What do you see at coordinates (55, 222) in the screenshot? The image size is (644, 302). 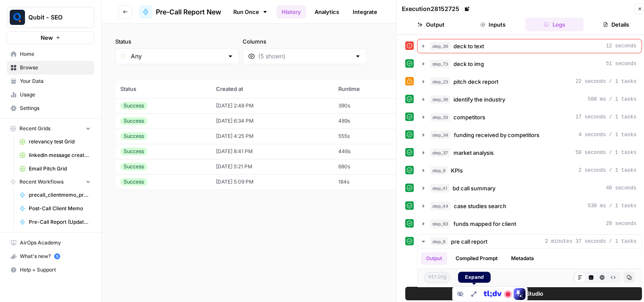 I see `a: Pre-Call Report (Updated)` at bounding box center [55, 222].